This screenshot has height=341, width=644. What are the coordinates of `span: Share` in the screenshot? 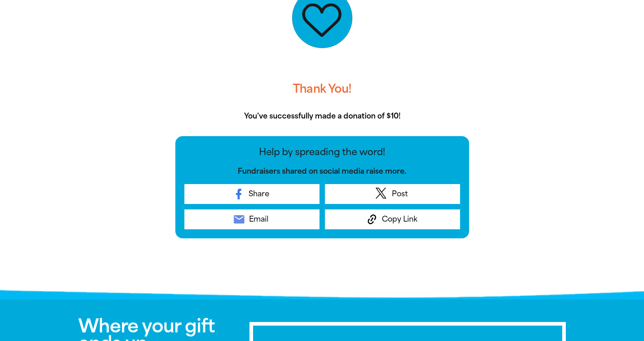 It's located at (259, 194).